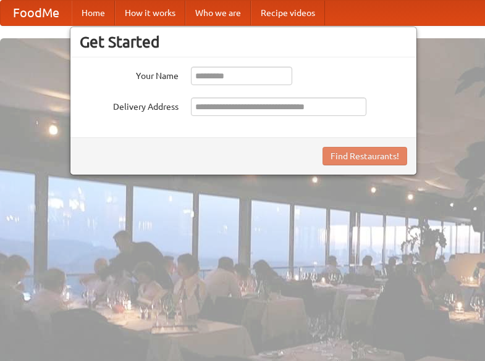 This screenshot has width=485, height=361. What do you see at coordinates (243, 42) in the screenshot?
I see `h3: Get Started` at bounding box center [243, 42].